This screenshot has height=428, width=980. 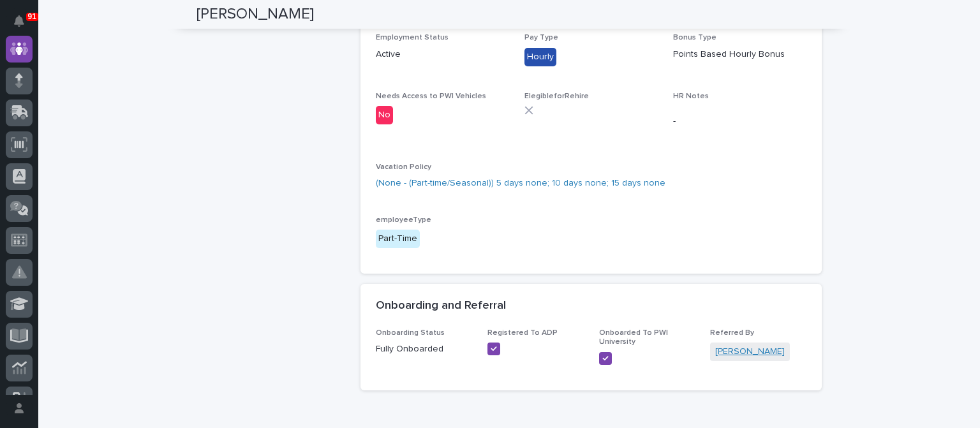 What do you see at coordinates (430, 96) in the screenshot?
I see `span: Needs Access to PWI Vehicles` at bounding box center [430, 96].